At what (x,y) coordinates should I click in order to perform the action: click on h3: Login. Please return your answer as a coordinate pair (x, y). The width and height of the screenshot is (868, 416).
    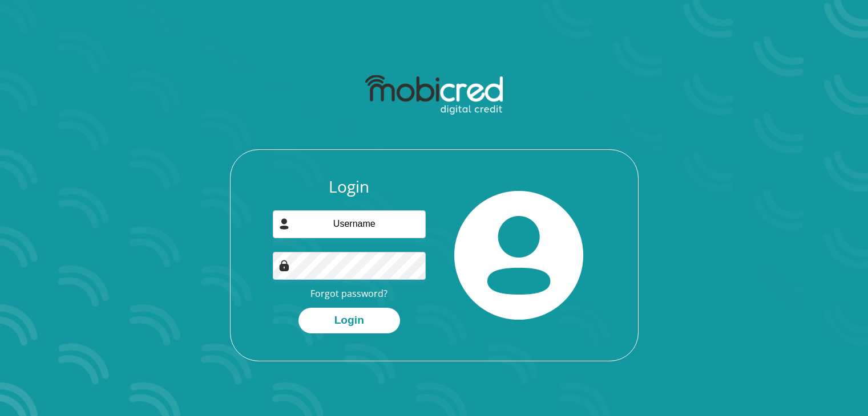
    Looking at the image, I should click on (349, 187).